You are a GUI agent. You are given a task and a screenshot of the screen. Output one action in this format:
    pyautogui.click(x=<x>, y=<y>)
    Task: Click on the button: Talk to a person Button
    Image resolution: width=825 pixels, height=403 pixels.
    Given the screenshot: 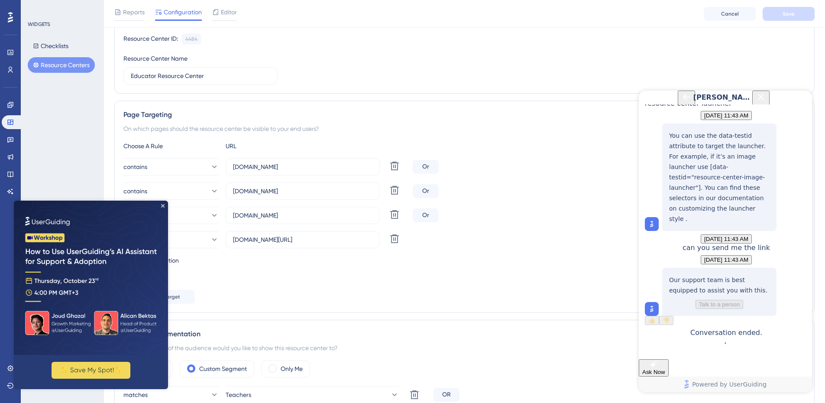 What is the action you would take?
    pyautogui.click(x=81, y=213)
    